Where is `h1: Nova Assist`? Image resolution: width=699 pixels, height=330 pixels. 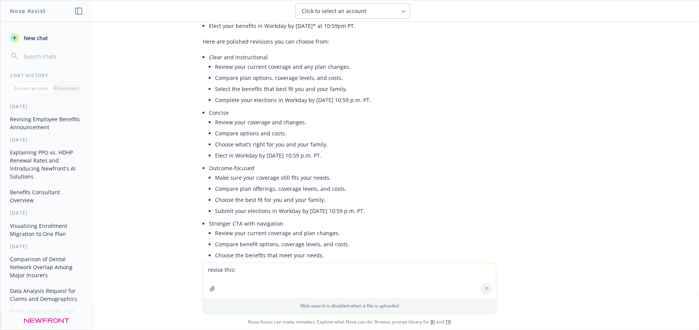
h1: Nova Assist is located at coordinates (28, 11).